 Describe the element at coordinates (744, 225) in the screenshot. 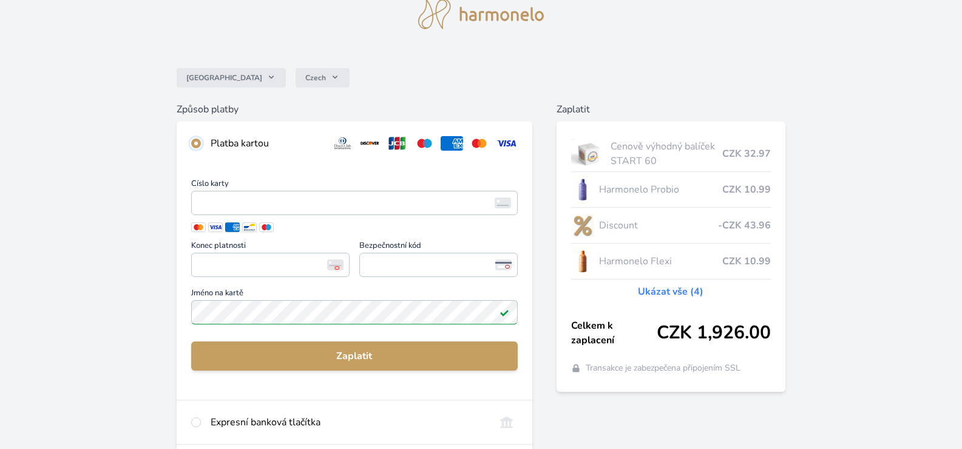

I see `span: -CZK 43.96` at that location.